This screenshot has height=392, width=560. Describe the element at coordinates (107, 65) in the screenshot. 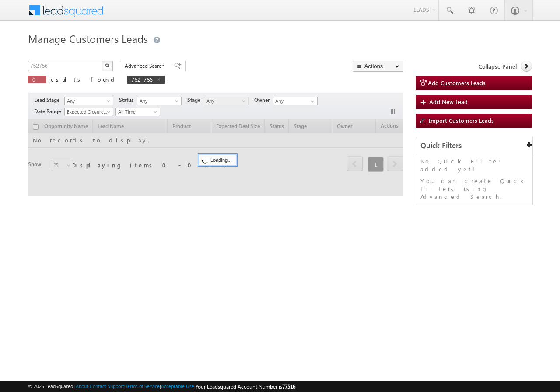

I see `img: Search` at that location.